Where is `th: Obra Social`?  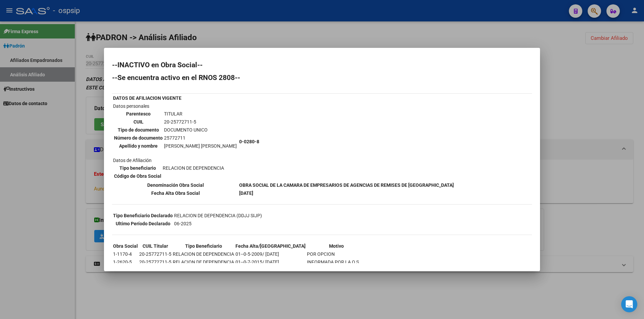 th: Obra Social is located at coordinates (126, 246).